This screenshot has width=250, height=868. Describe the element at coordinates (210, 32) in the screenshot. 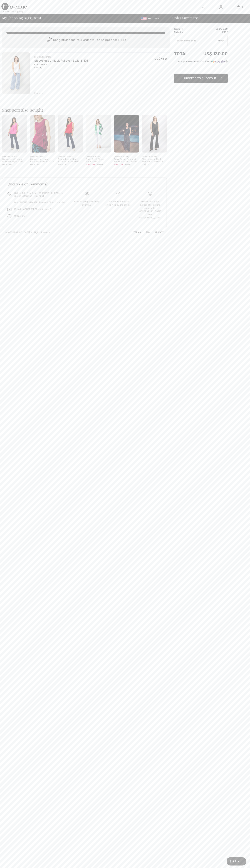

I see `td: Free` at that location.